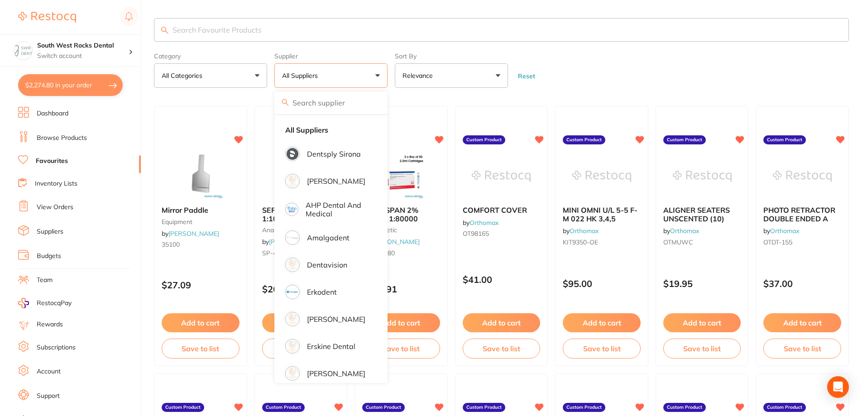 The width and height of the screenshot is (867, 416). Describe the element at coordinates (322, 292) in the screenshot. I see `p: Erkodent` at that location.